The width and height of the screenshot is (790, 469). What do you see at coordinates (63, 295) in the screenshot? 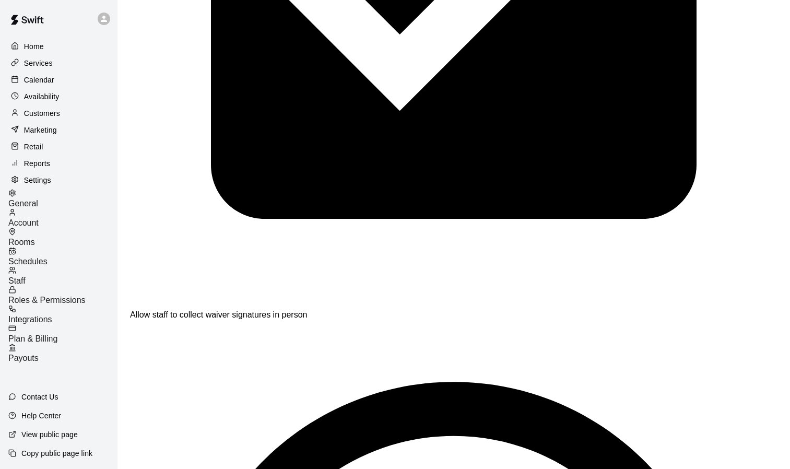
I see `div: Roles & Permissions` at bounding box center [63, 295].